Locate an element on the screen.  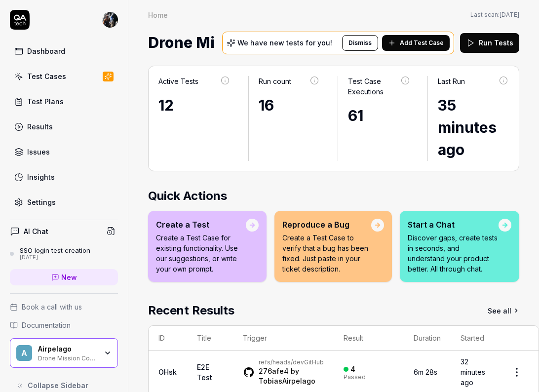
div: 61 is located at coordinates (378, 115).